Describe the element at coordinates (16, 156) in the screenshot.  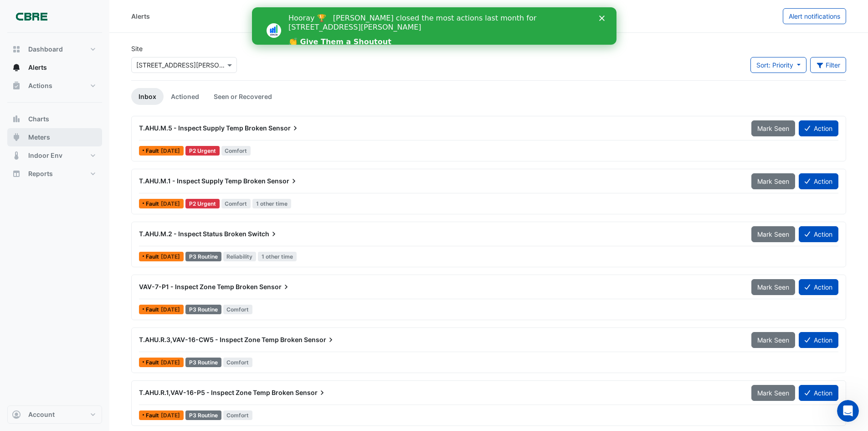
I see `app-icon: Indoor Env` at that location.